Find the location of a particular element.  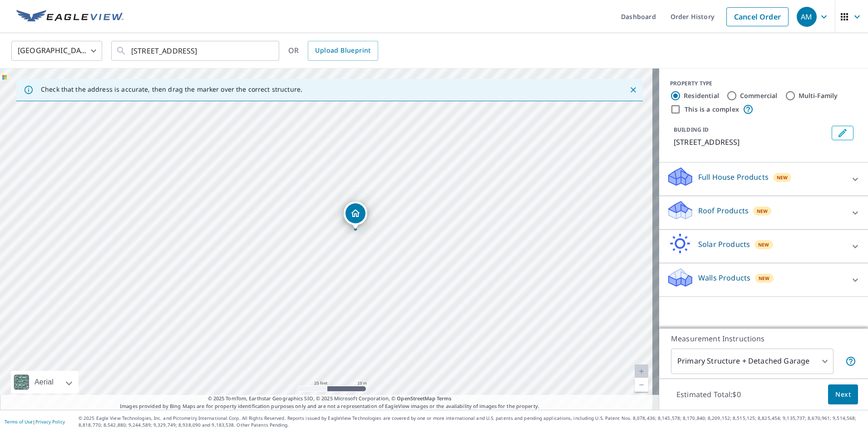

div: PROPERTY TYPE is located at coordinates (763, 83).